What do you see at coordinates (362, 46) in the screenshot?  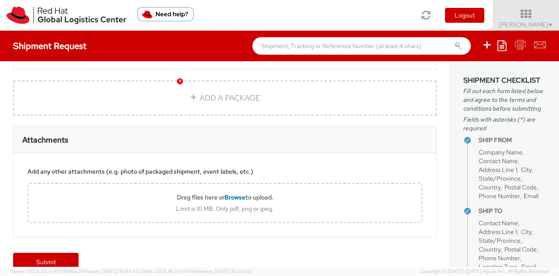 I see `input: Shipment, Tracking or Reference Number (at least 4 chars)` at bounding box center [362, 46].